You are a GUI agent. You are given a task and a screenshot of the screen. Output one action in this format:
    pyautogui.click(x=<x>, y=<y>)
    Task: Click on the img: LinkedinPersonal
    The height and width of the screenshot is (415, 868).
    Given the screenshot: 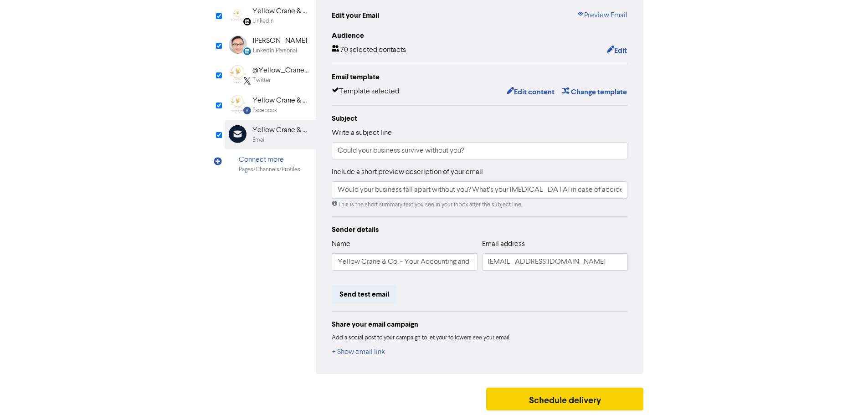 What is the action you would take?
    pyautogui.click(x=238, y=45)
    